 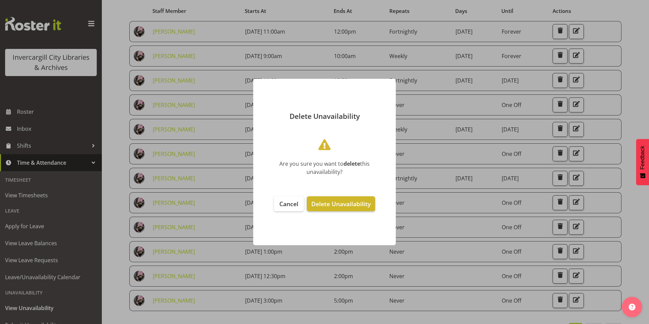 I want to click on img: help-xxl-2.png, so click(x=632, y=307).